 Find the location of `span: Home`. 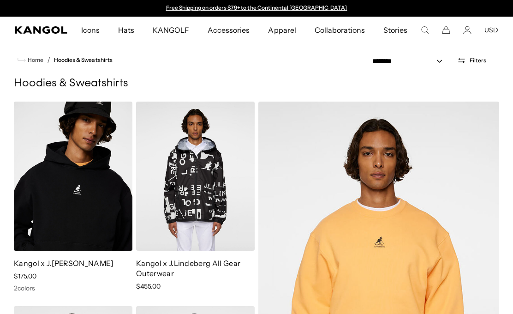

span: Home is located at coordinates (35, 60).